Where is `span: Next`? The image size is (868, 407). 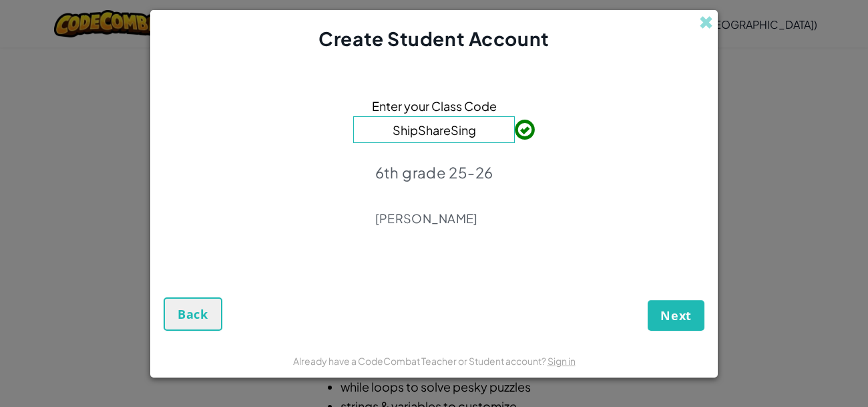 span: Next is located at coordinates (676, 316).